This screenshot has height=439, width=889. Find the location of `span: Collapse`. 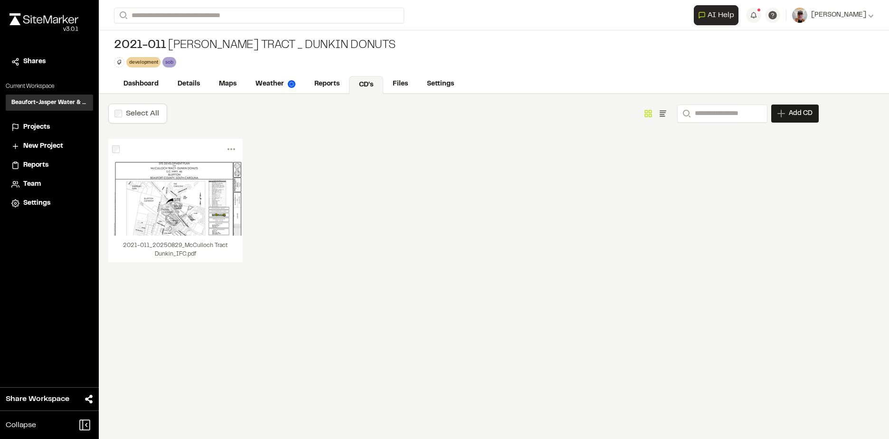

span: Collapse is located at coordinates (21, 425).